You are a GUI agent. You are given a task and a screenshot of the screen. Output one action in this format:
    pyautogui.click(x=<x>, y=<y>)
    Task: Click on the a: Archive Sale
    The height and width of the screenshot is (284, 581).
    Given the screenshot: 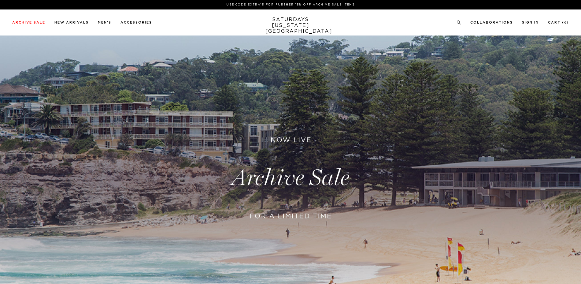 What is the action you would take?
    pyautogui.click(x=29, y=22)
    